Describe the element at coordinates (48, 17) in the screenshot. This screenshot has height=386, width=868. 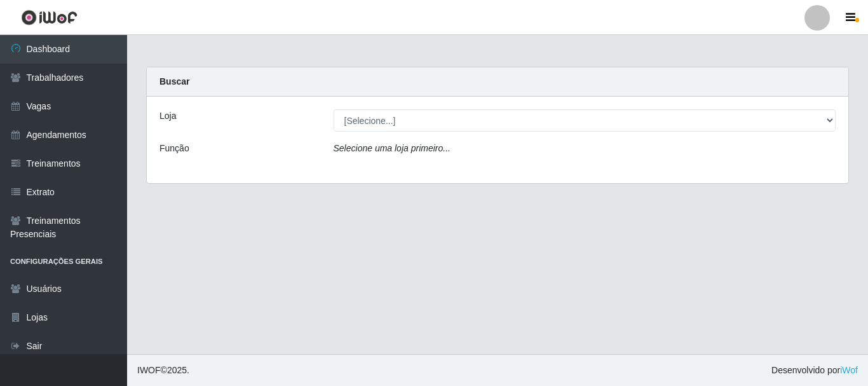
I see `img: CoreUI Logo` at that location.